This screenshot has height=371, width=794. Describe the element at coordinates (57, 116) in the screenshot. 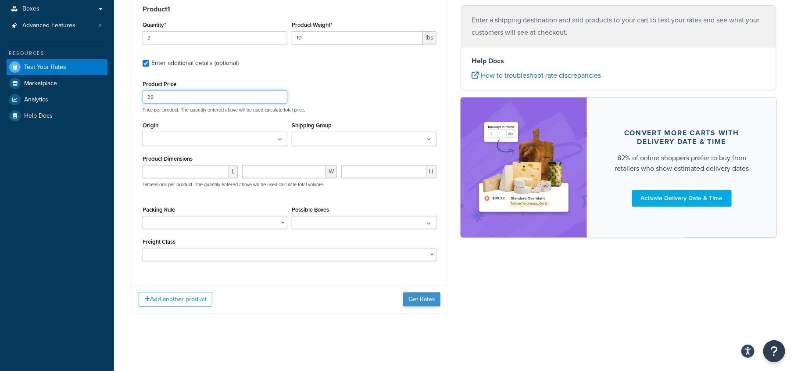

I see `a: Help Docs` at that location.